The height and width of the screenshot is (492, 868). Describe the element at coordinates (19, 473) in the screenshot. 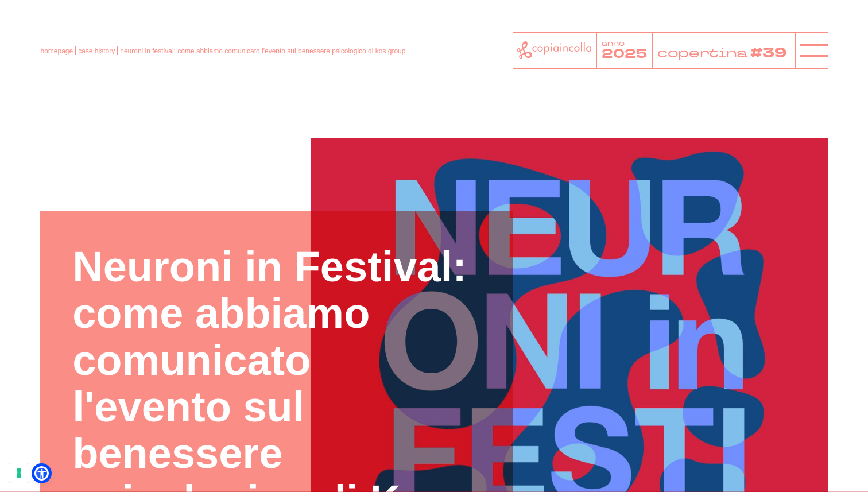

I see `button: Le tue preferenze relative al consenso per le tecnologie di tracciamento` at that location.